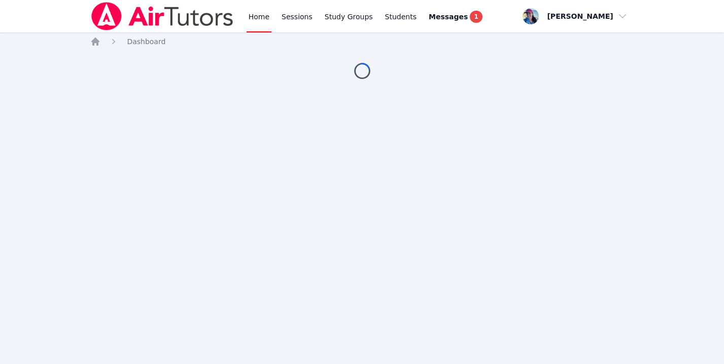 This screenshot has width=724, height=364. Describe the element at coordinates (162, 16) in the screenshot. I see `img: Air Tutors` at that location.